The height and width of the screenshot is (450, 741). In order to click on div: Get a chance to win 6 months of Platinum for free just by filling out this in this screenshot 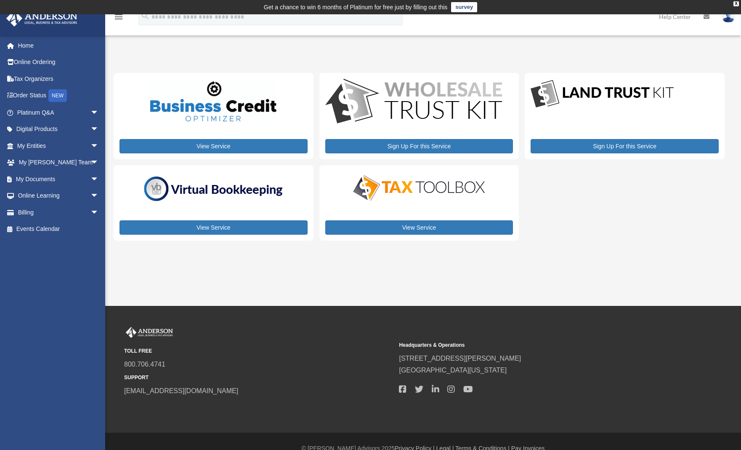, I will do `click(356, 7)`.